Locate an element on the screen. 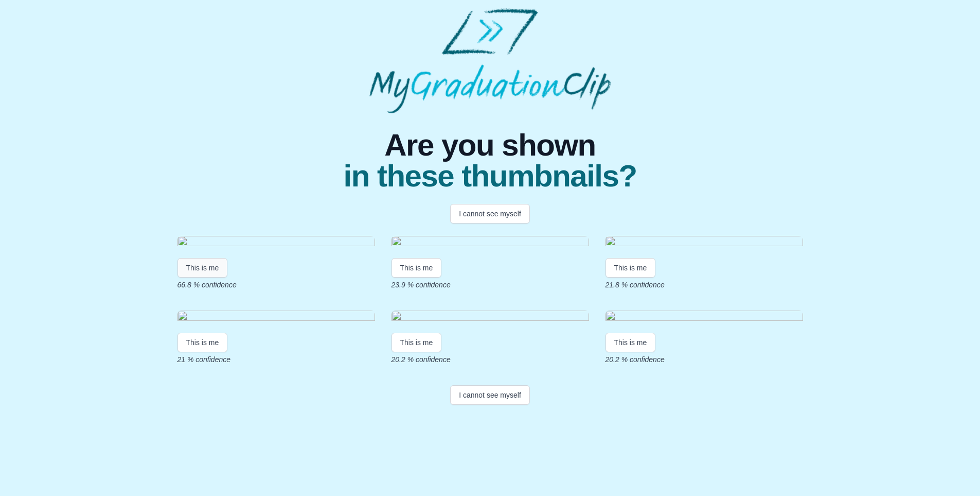 The image size is (980, 496). img: c4fb01b19148458e9e6100357c47198959c667bc.gif is located at coordinates (491, 317).